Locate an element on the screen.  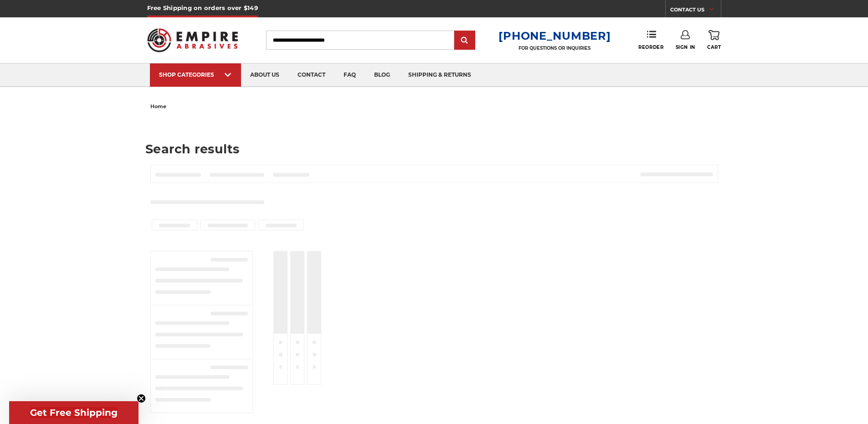
span: Reorder is located at coordinates (651, 47).